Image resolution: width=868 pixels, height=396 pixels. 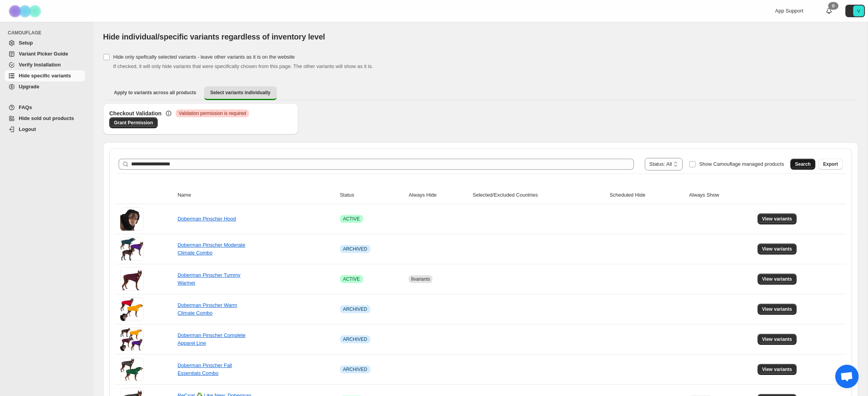 What do you see at coordinates (133, 122) in the screenshot?
I see `span: Grant Permission` at bounding box center [133, 122].